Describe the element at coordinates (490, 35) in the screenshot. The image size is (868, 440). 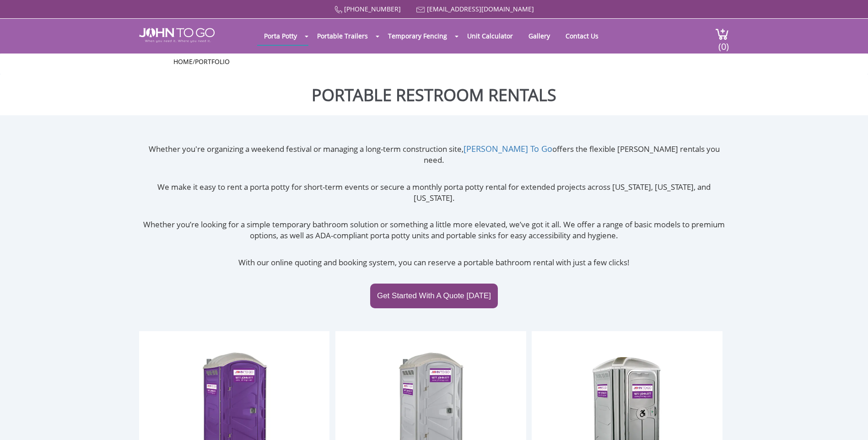
I see `a: Unit Calculator` at that location.